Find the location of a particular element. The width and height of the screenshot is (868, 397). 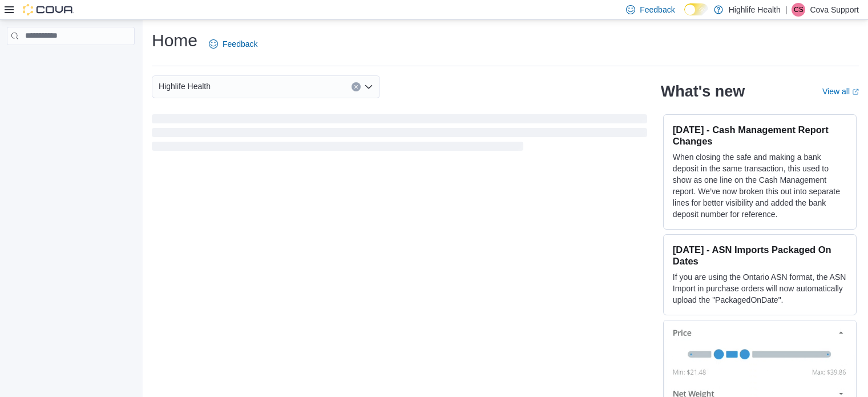

div: Cova Support is located at coordinates (799, 10).